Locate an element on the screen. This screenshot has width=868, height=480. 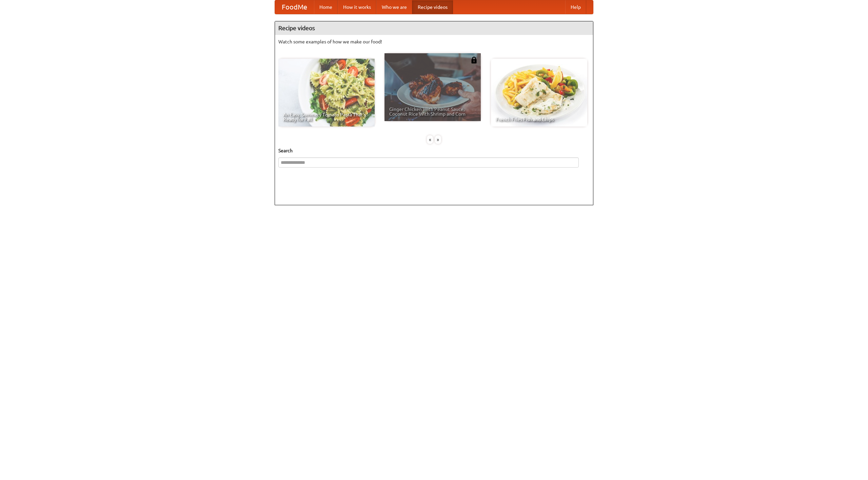
a: Who we are is located at coordinates (394, 7).